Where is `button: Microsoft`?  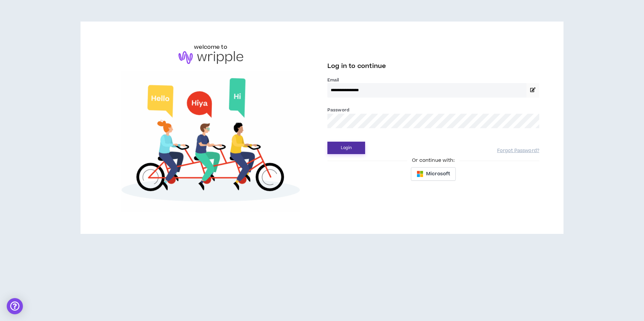 button: Microsoft is located at coordinates (433, 174).